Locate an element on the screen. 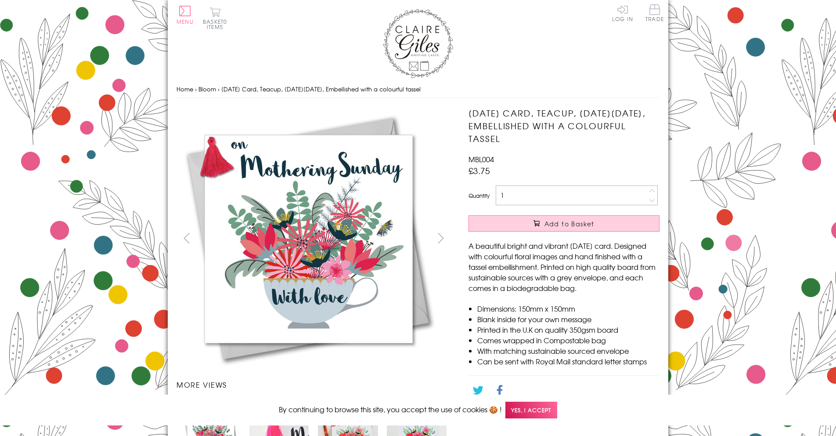 The height and width of the screenshot is (436, 836). a: Log In is located at coordinates (623, 13).